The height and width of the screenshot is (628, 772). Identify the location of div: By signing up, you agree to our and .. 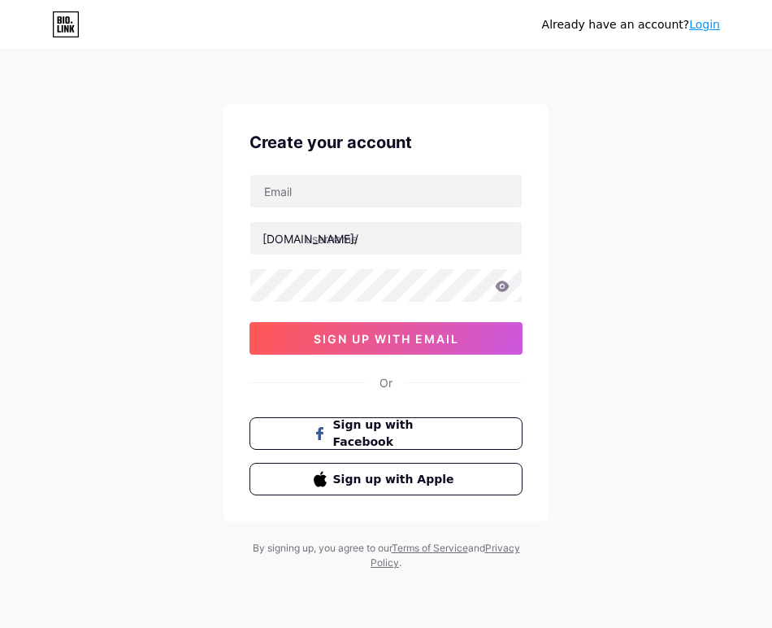
(386, 555).